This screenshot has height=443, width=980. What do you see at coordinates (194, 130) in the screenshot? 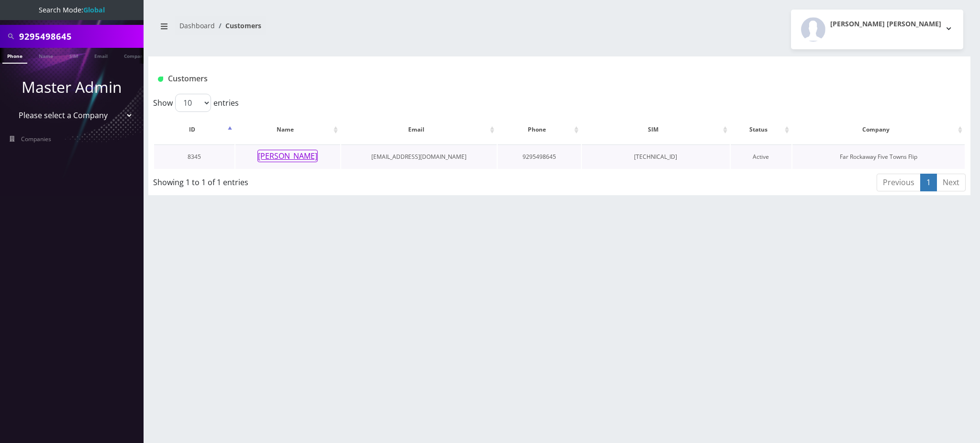
I see `th: ID: activate to sort column descending` at bounding box center [194, 130].